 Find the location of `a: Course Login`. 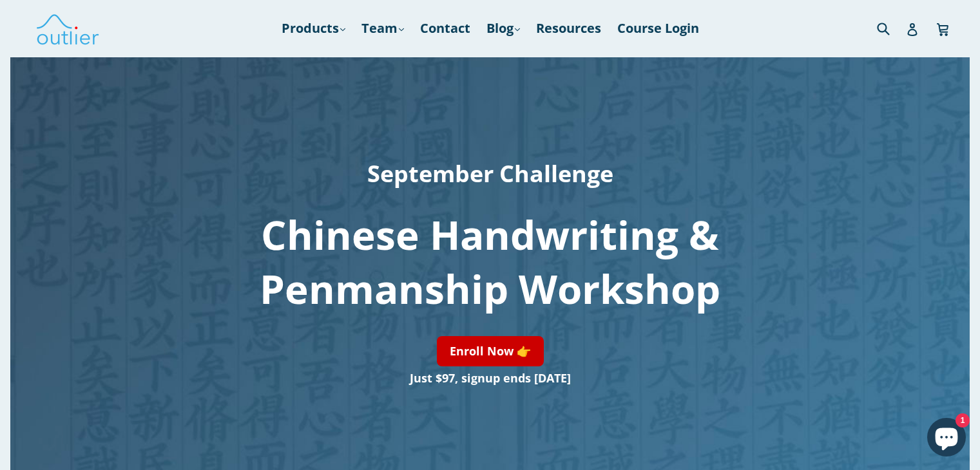

a: Course Login is located at coordinates (658, 29).